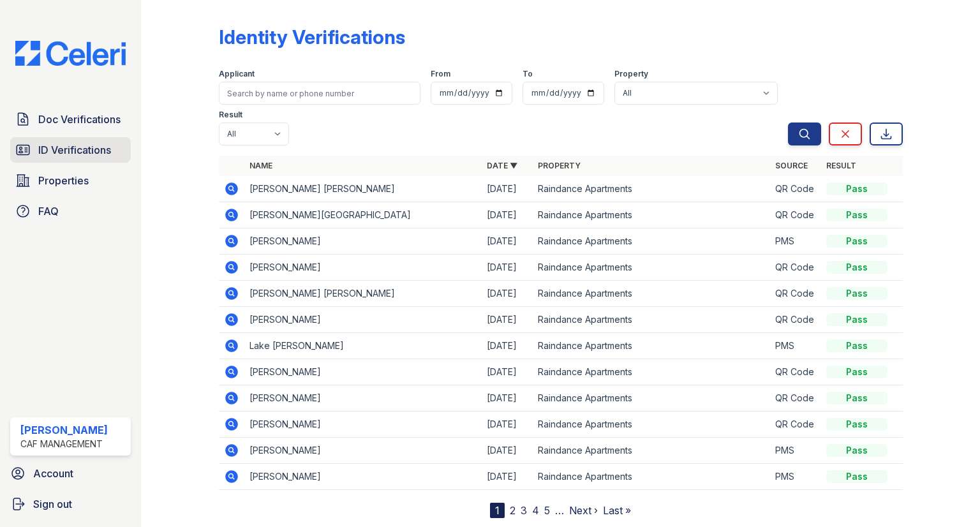  Describe the element at coordinates (497, 510) in the screenshot. I see `div: 1` at that location.